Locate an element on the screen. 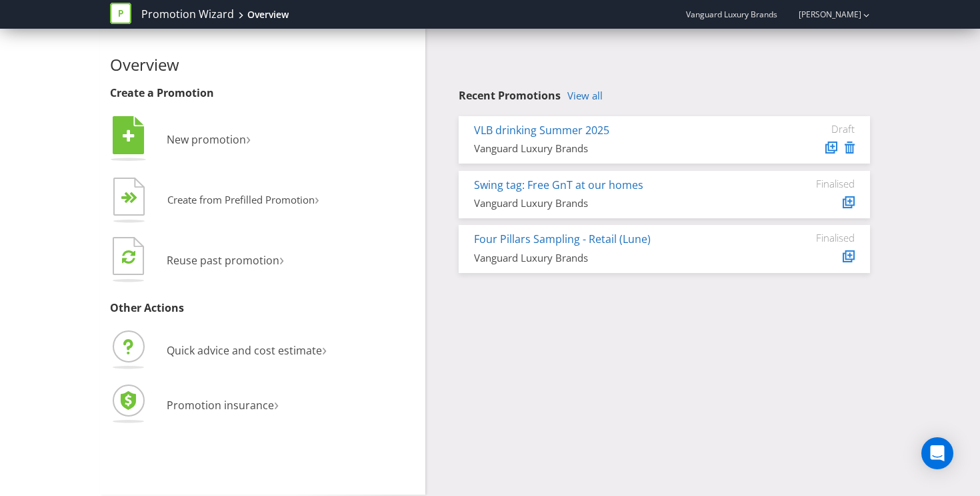 The image size is (980, 496). div: Open Intercom Messenger is located at coordinates (937, 453).